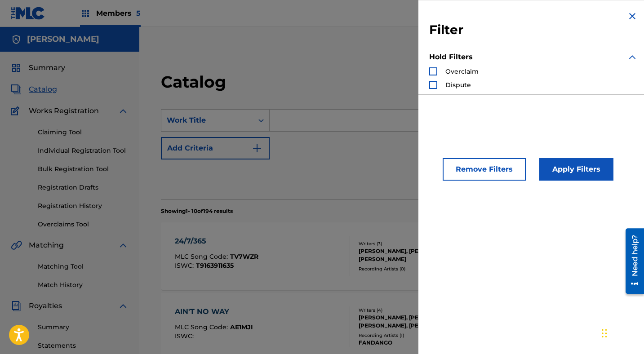  I want to click on img: Catalog, so click(16, 89).